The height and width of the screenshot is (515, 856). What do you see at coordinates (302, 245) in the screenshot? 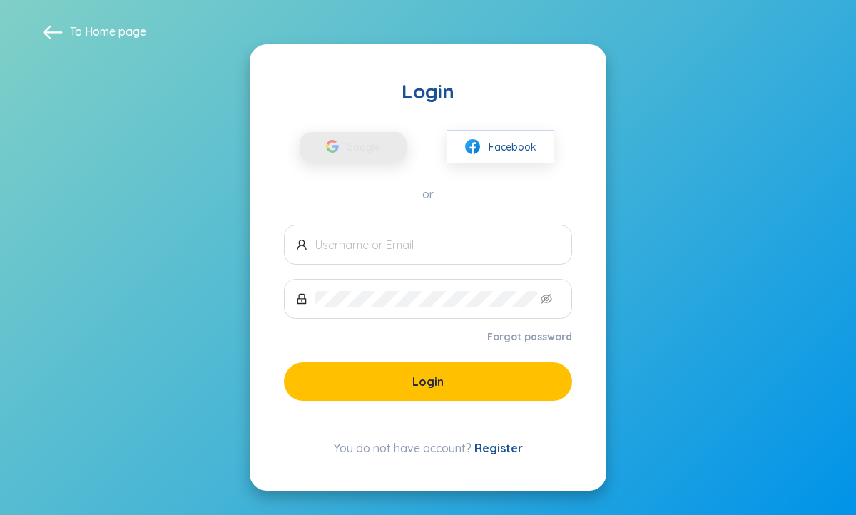
I see `span: user` at bounding box center [302, 245].